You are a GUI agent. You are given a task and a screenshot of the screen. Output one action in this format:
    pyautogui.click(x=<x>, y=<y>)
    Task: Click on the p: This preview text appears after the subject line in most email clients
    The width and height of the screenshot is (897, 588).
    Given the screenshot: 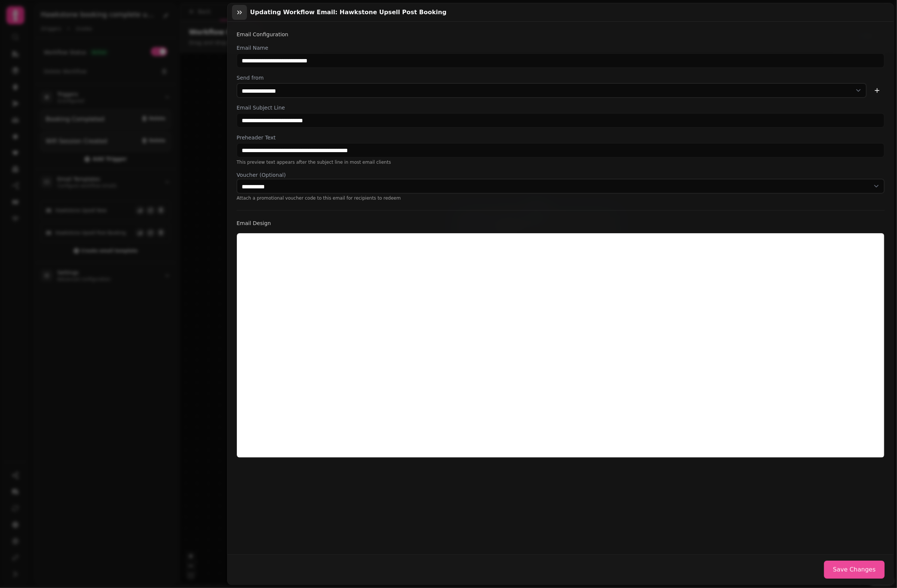 What is the action you would take?
    pyautogui.click(x=561, y=163)
    